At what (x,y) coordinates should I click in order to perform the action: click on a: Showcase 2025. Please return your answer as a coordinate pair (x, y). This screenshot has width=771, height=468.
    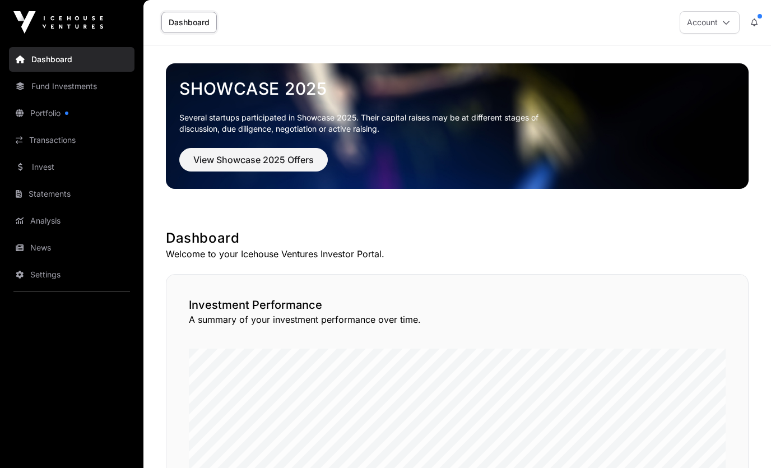
    Looking at the image, I should click on (457, 89).